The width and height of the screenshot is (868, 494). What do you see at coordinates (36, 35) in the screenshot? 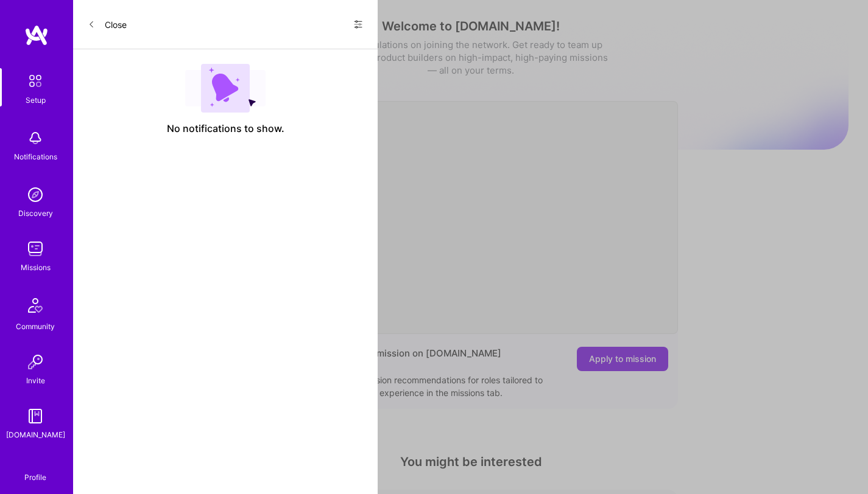
I see `img: logo` at bounding box center [36, 35].